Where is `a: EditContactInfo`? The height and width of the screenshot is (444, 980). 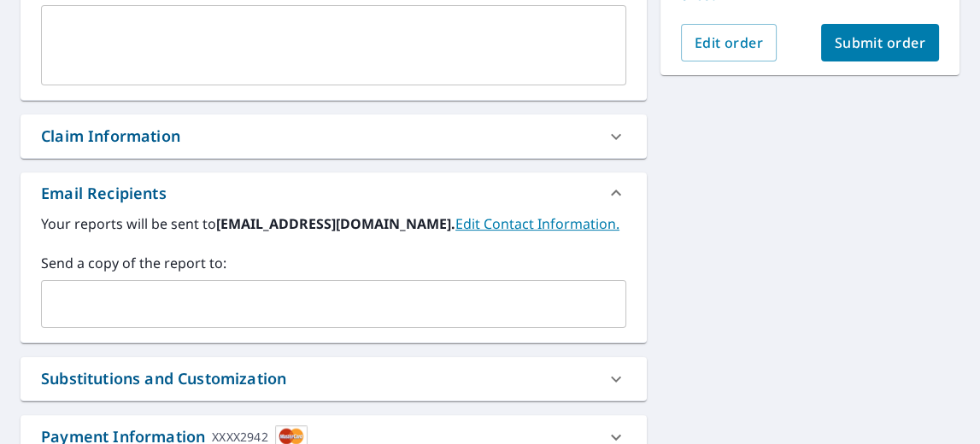 a: EditContactInfo is located at coordinates (538, 224).